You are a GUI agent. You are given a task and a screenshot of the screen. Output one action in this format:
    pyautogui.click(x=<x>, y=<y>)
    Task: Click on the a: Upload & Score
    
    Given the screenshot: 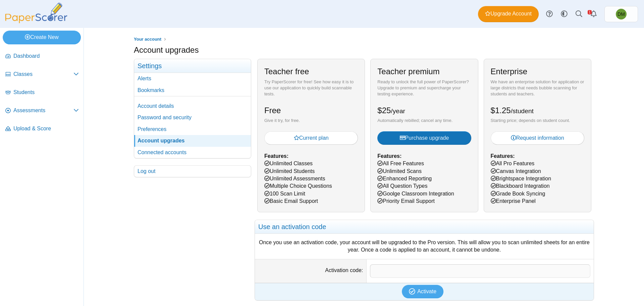 What is the action you would take?
    pyautogui.click(x=42, y=129)
    